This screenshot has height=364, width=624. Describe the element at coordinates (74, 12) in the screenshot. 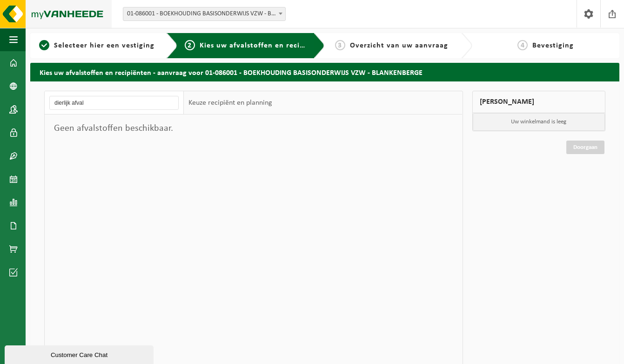

I see `div: Customer Care Chat` at that location.